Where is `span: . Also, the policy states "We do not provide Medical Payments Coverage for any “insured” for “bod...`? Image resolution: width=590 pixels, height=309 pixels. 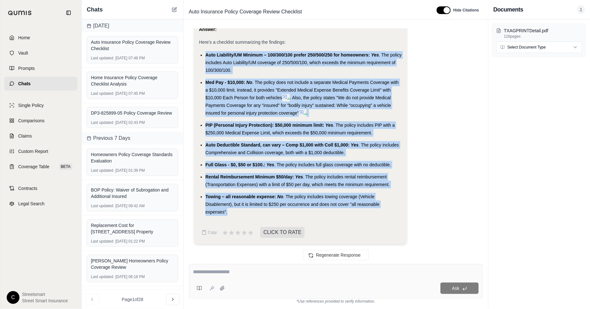 span: . Also, the policy states "We do not provide Medical Payments Coverage for any “insured” for “bod... is located at coordinates (298, 105).